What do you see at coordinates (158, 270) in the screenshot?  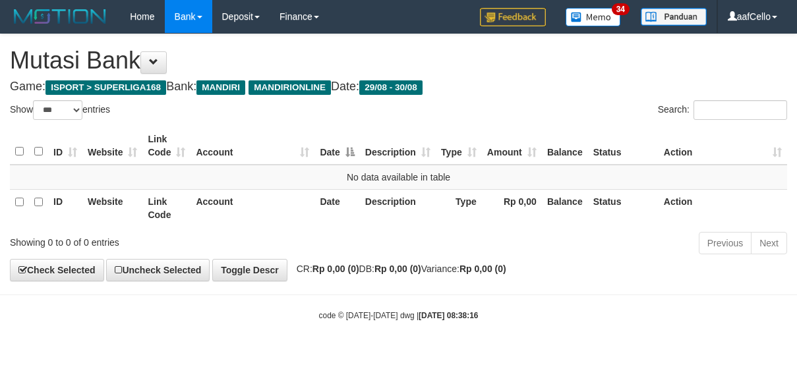 I see `a: Uncheck Selected` at bounding box center [158, 270].